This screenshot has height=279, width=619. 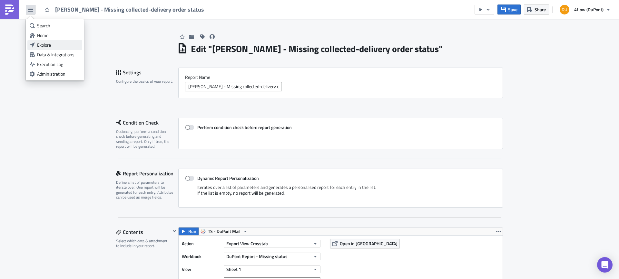 What do you see at coordinates (340, 77) in the screenshot?
I see `label: Report Nam﻿e` at bounding box center [340, 77].